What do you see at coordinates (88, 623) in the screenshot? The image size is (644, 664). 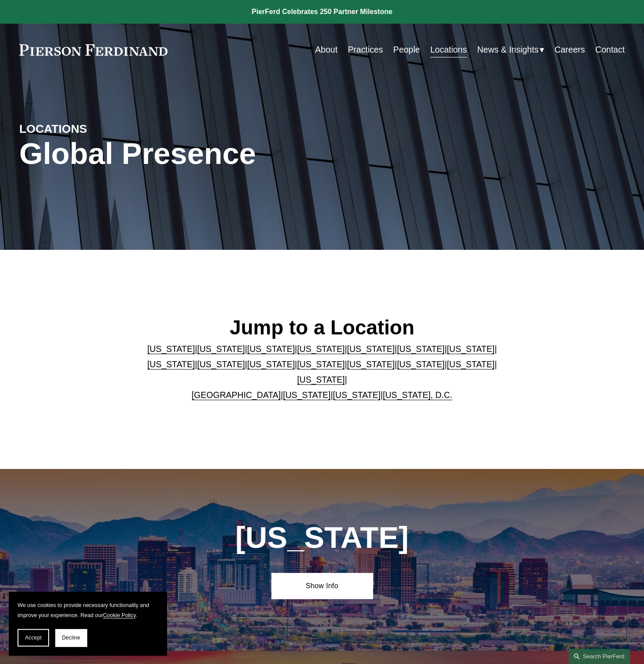 I see `section: Cookie banner` at bounding box center [88, 623].